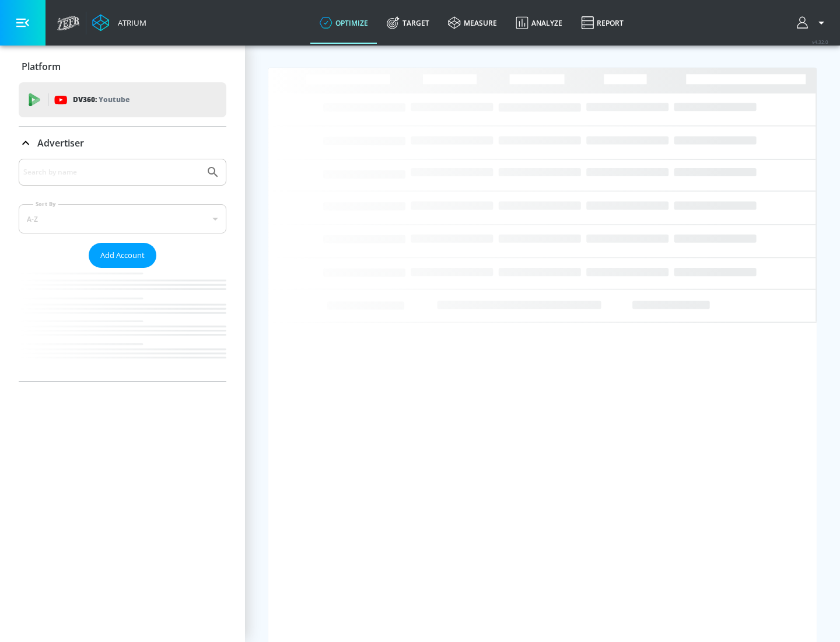  What do you see at coordinates (603, 23) in the screenshot?
I see `a: Report` at bounding box center [603, 23].